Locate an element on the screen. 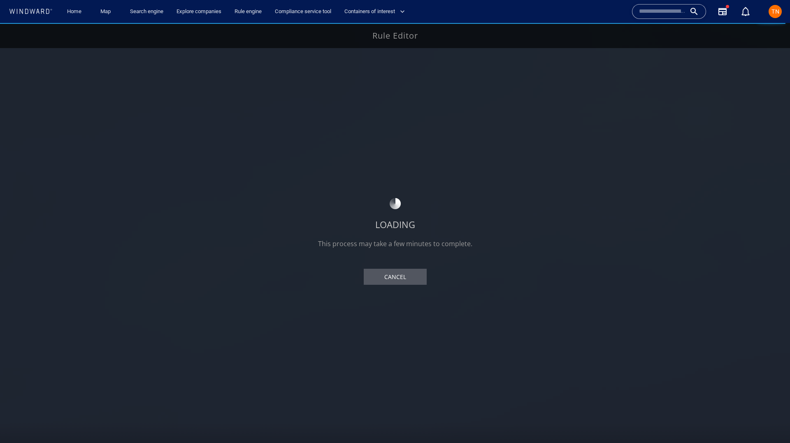 The image size is (790, 443). a: Explore companies is located at coordinates (199, 12).